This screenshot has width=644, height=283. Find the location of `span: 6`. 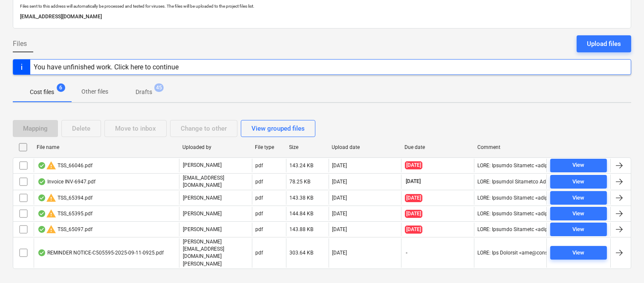

span: 6 is located at coordinates (61, 88).